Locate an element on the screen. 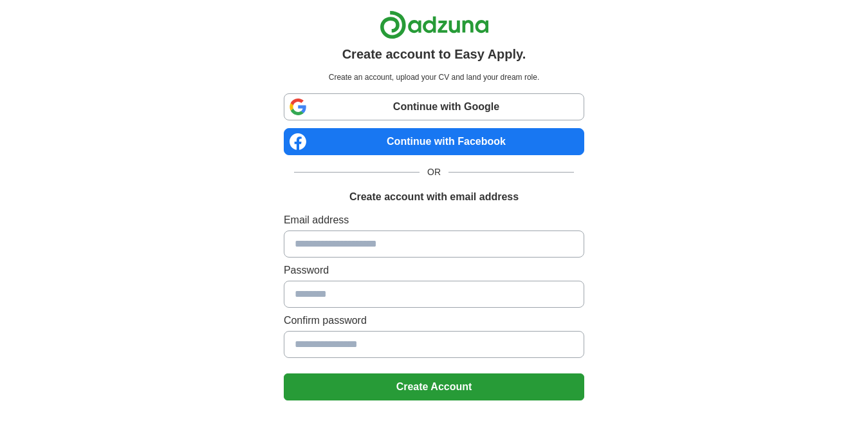 This screenshot has height=423, width=868. h1: Create account to Easy Apply. is located at coordinates (434, 54).